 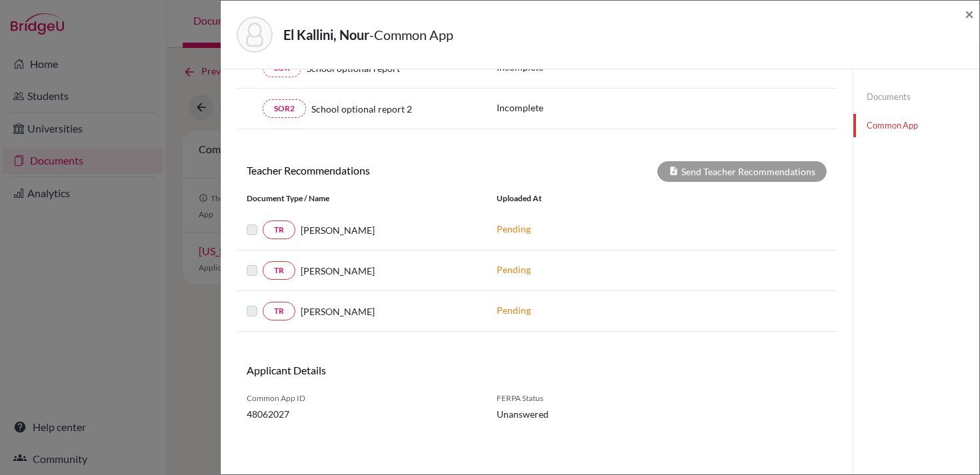 What do you see at coordinates (742, 171) in the screenshot?
I see `div: Send Teacher Recommendations` at bounding box center [742, 171].